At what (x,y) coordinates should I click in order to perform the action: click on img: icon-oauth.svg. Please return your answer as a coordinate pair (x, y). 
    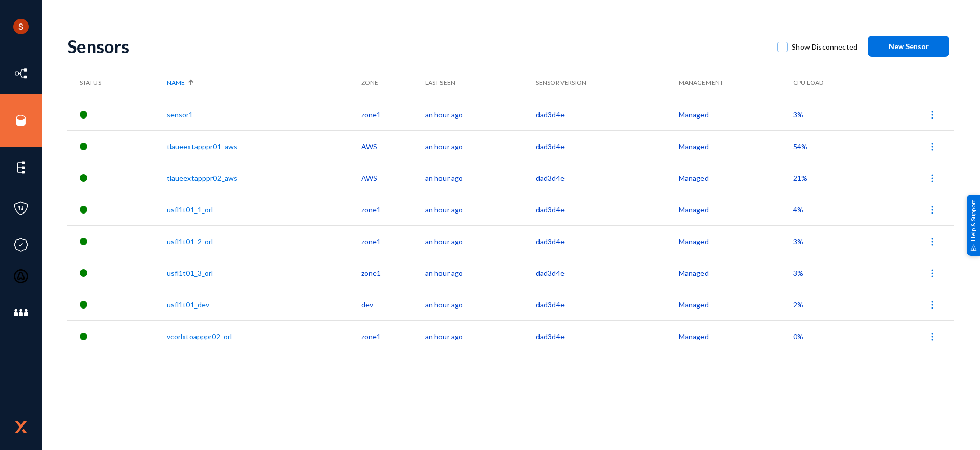
    Looking at the image, I should click on (21, 276).